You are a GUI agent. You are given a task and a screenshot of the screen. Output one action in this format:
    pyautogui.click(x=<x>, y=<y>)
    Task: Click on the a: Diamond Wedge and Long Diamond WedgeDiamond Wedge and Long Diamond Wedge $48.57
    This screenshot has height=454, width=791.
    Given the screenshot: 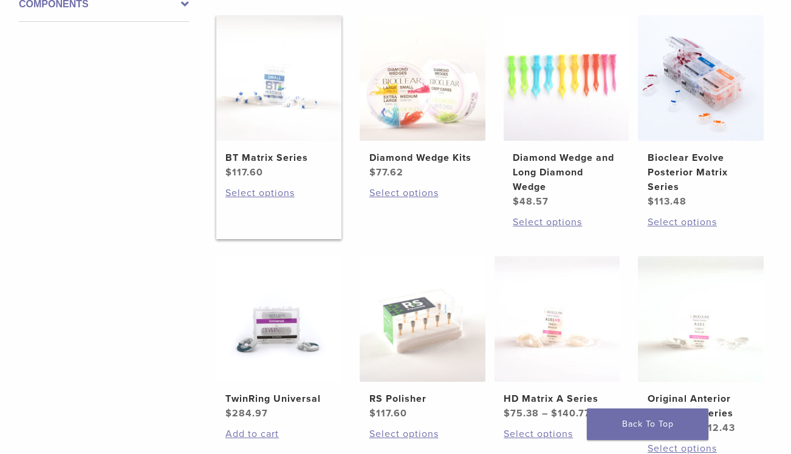 What is the action you would take?
    pyautogui.click(x=566, y=112)
    